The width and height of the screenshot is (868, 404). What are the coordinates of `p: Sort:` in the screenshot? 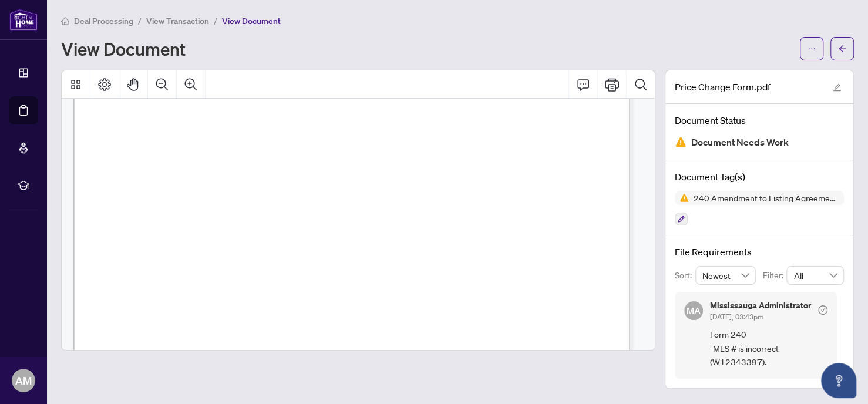 It's located at (685, 276).